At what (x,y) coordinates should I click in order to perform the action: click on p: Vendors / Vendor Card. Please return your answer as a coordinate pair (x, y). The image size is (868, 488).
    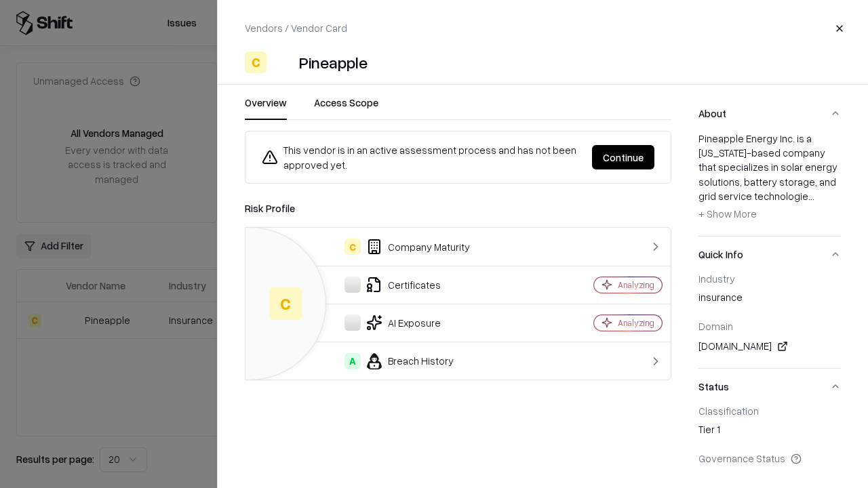
    Looking at the image, I should click on (296, 28).